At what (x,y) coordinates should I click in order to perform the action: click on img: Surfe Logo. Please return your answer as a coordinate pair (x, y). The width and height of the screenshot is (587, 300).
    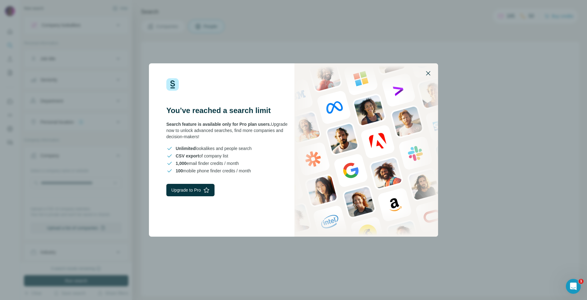
    Looking at the image, I should click on (173, 85).